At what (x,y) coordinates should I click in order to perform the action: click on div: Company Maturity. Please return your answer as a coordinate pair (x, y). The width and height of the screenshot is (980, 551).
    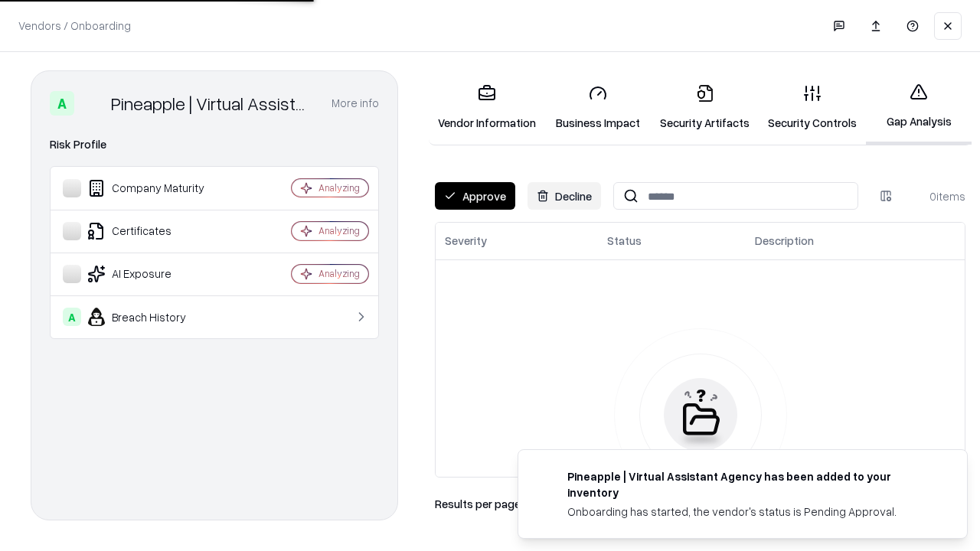
    Looking at the image, I should click on (153, 189).